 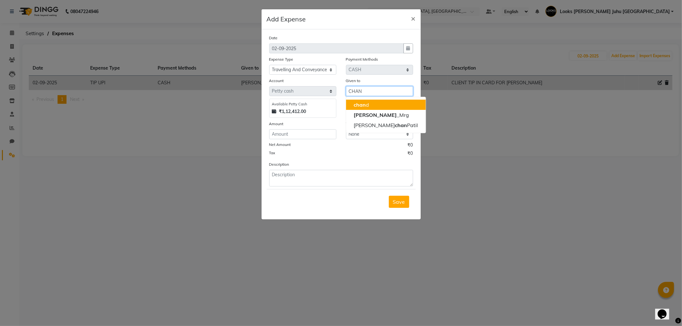 I want to click on label: Payment Methods, so click(x=362, y=59).